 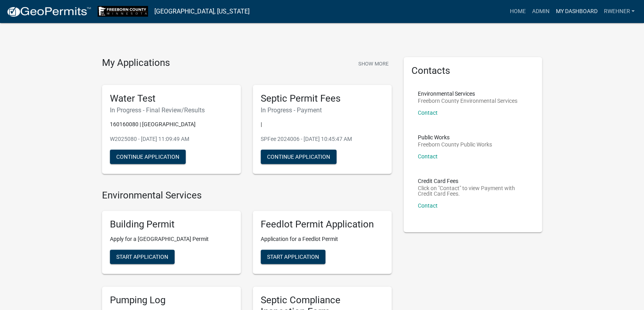 What do you see at coordinates (247, 195) in the screenshot?
I see `h4: Environmental Services` at bounding box center [247, 195].